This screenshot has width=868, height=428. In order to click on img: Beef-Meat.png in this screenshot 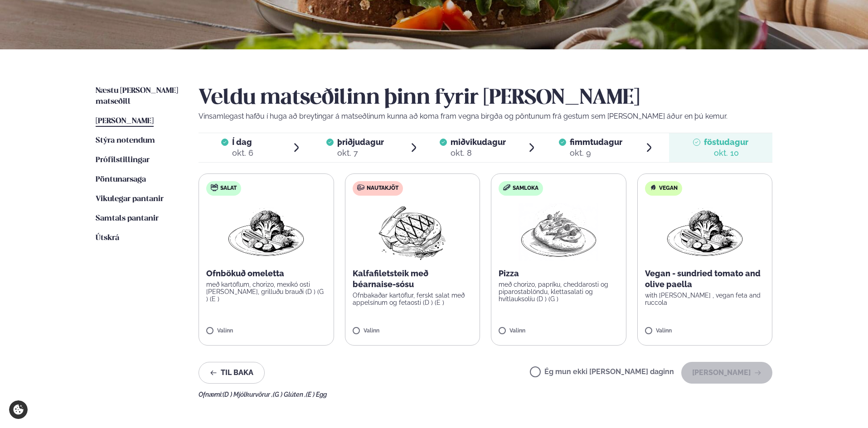, I will do `click(412, 232)`.